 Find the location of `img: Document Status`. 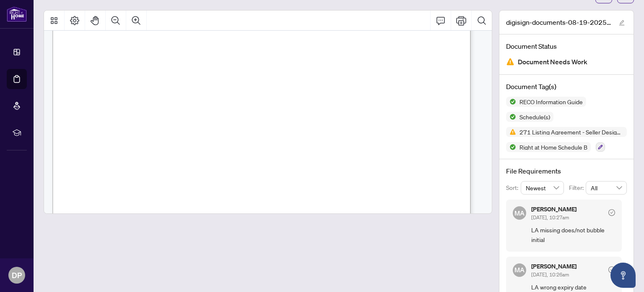

img: Document Status is located at coordinates (510, 62).